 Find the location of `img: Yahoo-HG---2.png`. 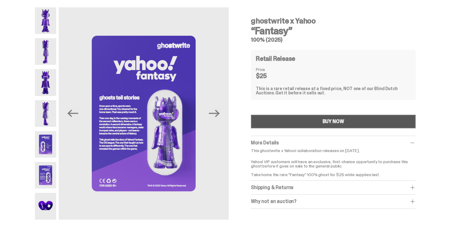

img: Yahoo-HG---2.png is located at coordinates (45, 52).